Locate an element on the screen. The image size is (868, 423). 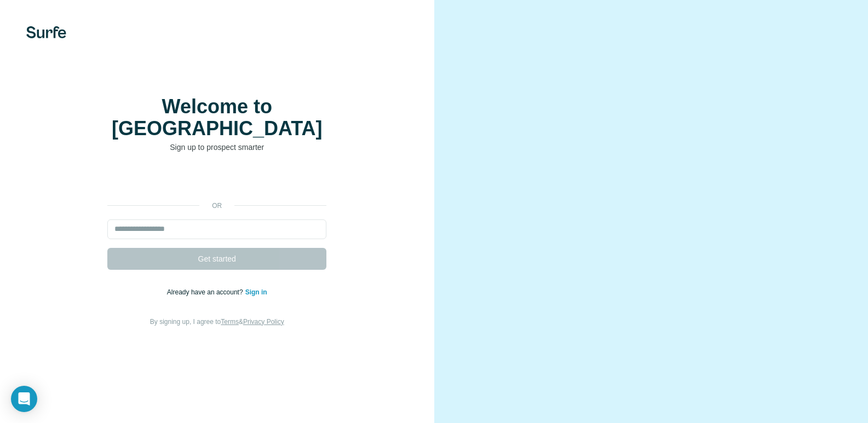
img: Surfe's logo is located at coordinates (46, 32).